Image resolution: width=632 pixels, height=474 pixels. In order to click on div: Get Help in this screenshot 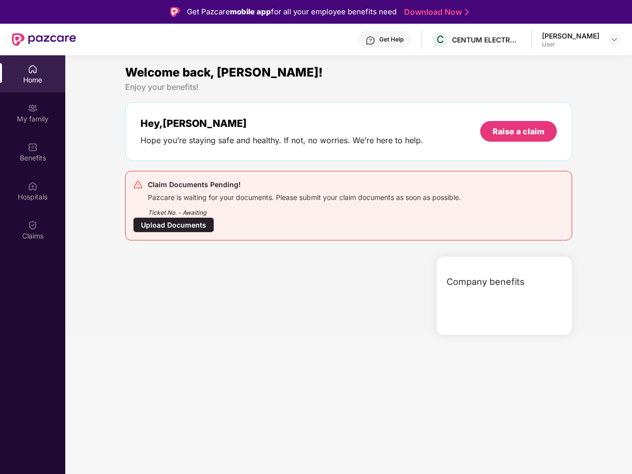, I will do `click(391, 40)`.